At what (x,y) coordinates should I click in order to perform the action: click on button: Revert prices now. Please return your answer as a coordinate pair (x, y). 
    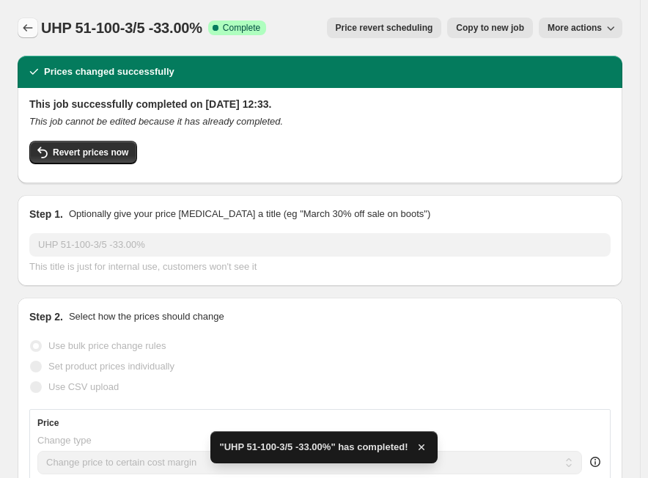
    Looking at the image, I should click on (83, 152).